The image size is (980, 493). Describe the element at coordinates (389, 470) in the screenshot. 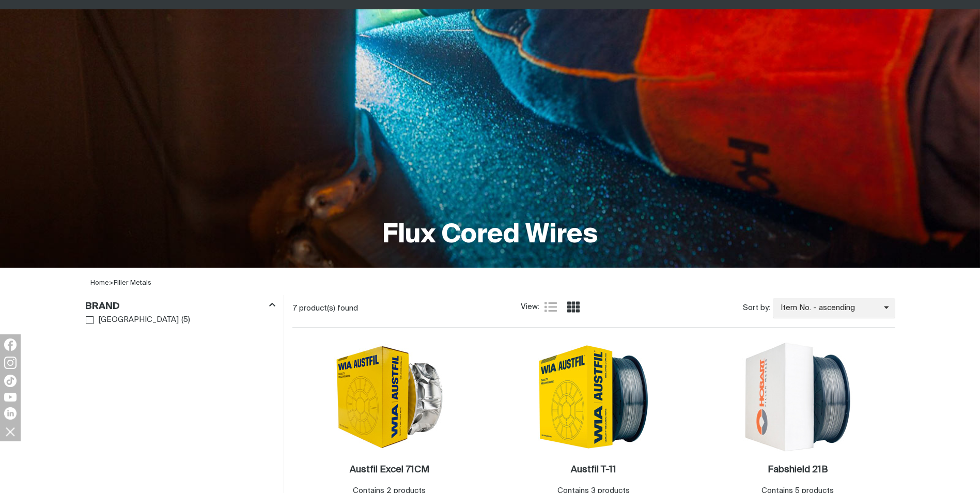

I see `a: Austfil Excel 71CM` at that location.